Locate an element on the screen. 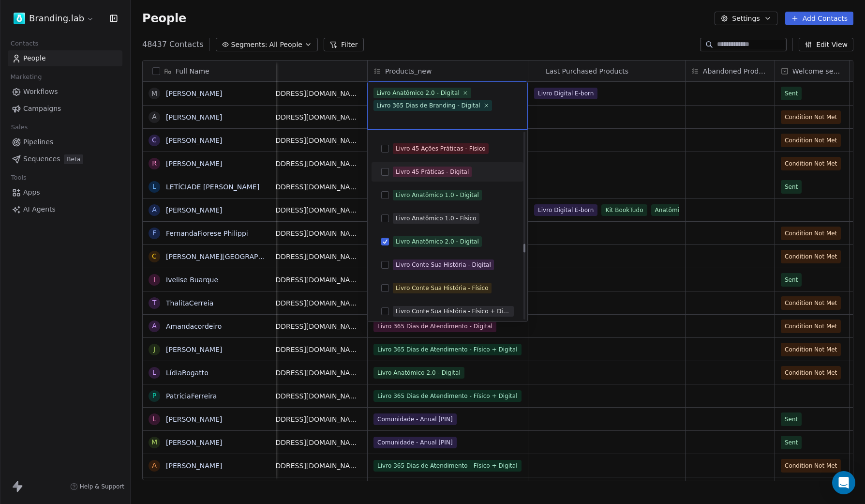  div: Livro 45 Ações Práticas - Físico is located at coordinates (441, 149).